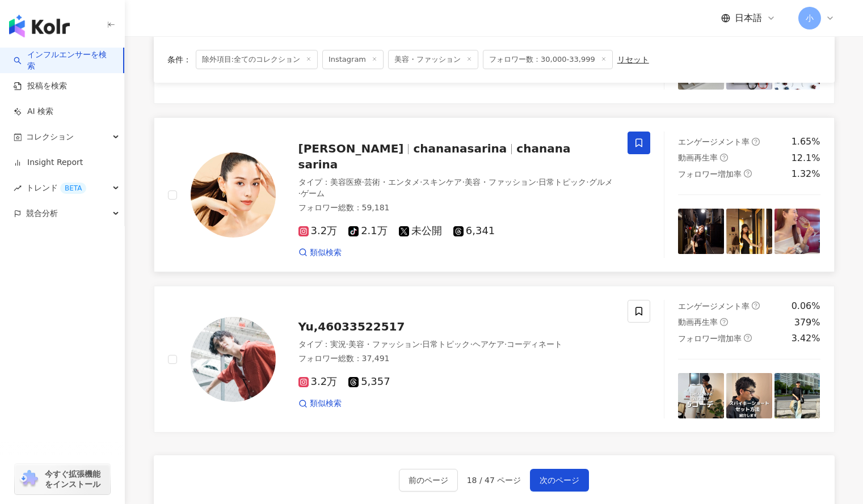  What do you see at coordinates (547, 60) in the screenshot?
I see `span: フォロワー数：30,000-33,999` at bounding box center [547, 60].